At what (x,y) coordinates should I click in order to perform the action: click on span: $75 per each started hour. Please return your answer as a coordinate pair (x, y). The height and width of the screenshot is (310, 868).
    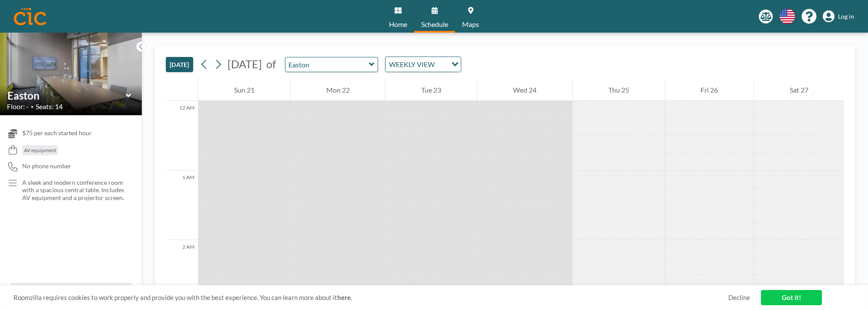
    Looking at the image, I should click on (57, 133).